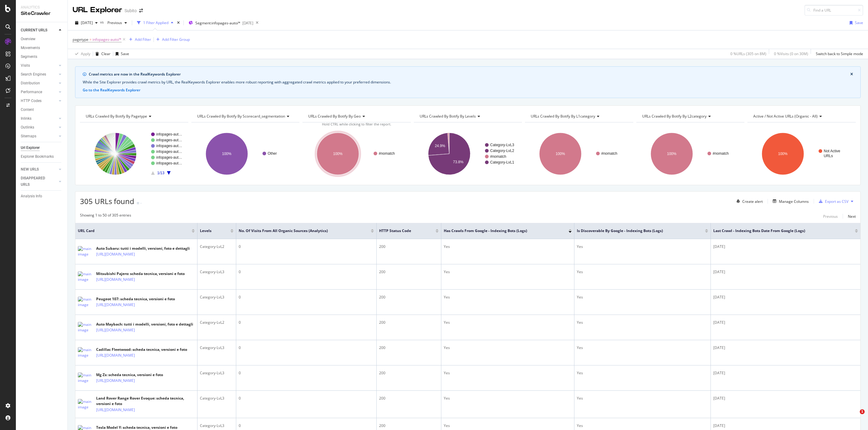 This screenshot has height=430, width=868. I want to click on text: Category-LvL3, so click(502, 145).